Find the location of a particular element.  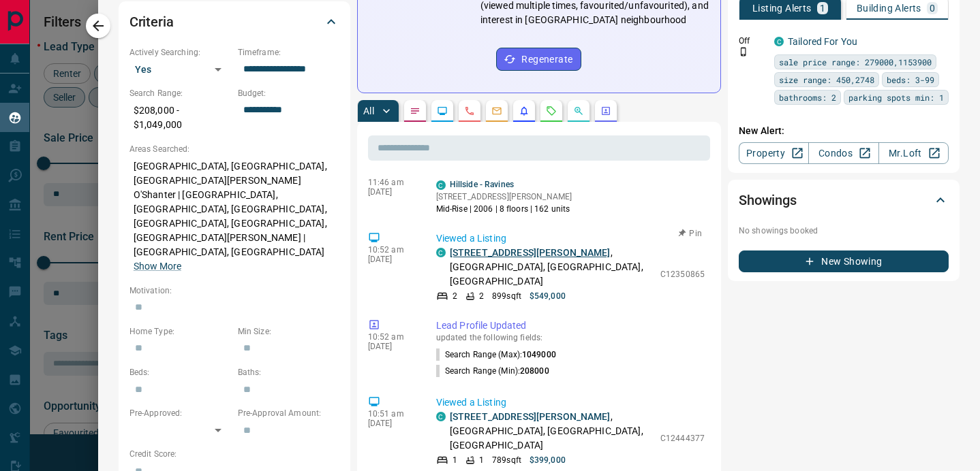

p: $399,000 is located at coordinates (548, 461).